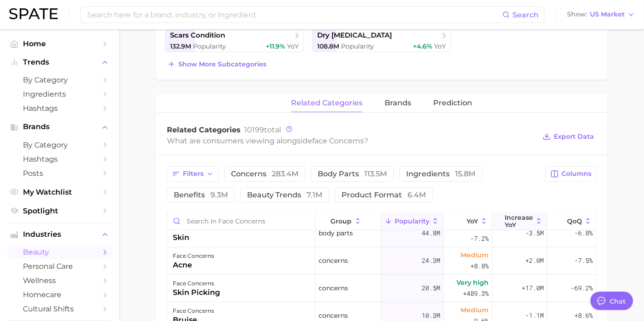 The width and height of the screenshot is (644, 321). What do you see at coordinates (60, 309) in the screenshot?
I see `a: cultural shifts` at bounding box center [60, 309].